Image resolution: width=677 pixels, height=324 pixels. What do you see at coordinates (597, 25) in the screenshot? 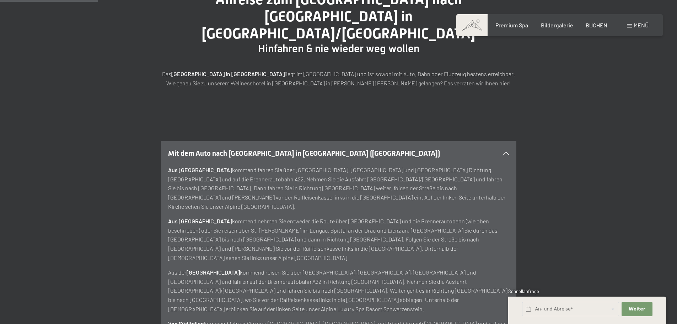
I see `a: BUCHEN` at bounding box center [597, 25].